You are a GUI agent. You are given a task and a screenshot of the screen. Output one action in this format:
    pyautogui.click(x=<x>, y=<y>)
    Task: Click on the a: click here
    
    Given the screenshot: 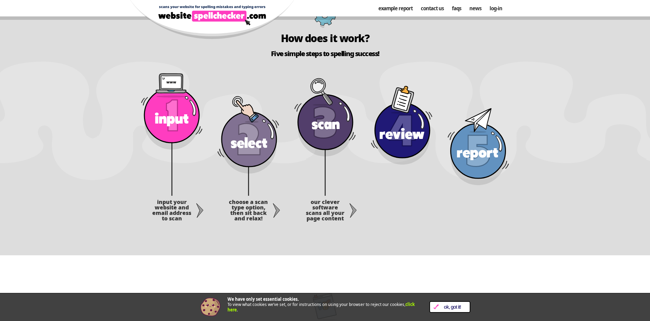 What is the action you would take?
    pyautogui.click(x=321, y=307)
    